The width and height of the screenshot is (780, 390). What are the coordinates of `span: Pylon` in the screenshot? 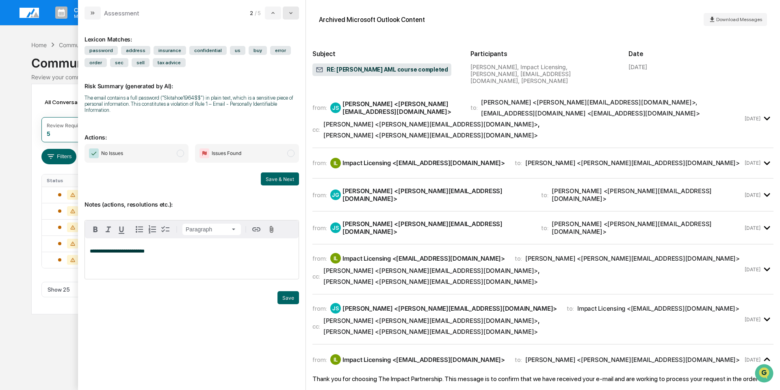 It's located at (89, 141).